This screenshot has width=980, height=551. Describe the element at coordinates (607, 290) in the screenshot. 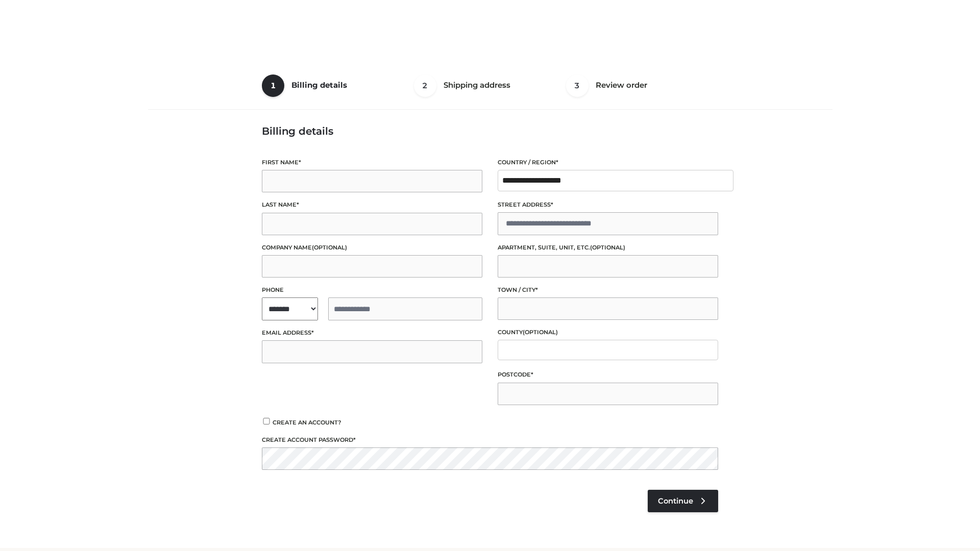

I see `label: Town / City` at that location.